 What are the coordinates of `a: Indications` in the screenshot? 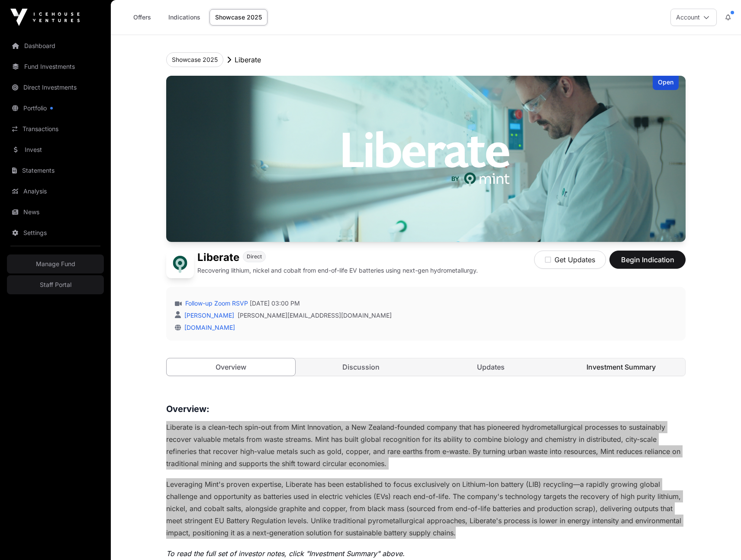 It's located at (184, 17).